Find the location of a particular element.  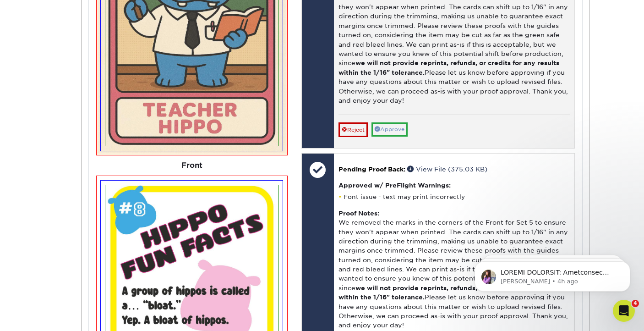

img: Profile image for Erica is located at coordinates (28, 35).